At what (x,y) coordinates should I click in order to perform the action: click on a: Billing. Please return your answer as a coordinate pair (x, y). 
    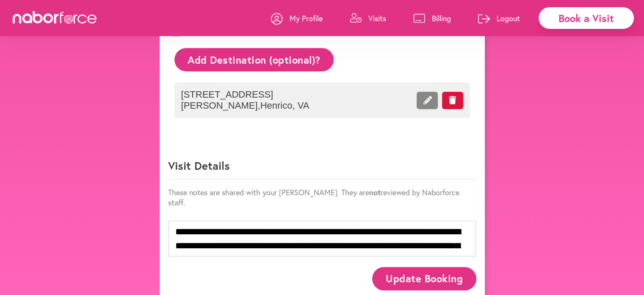
    Looking at the image, I should click on (432, 18).